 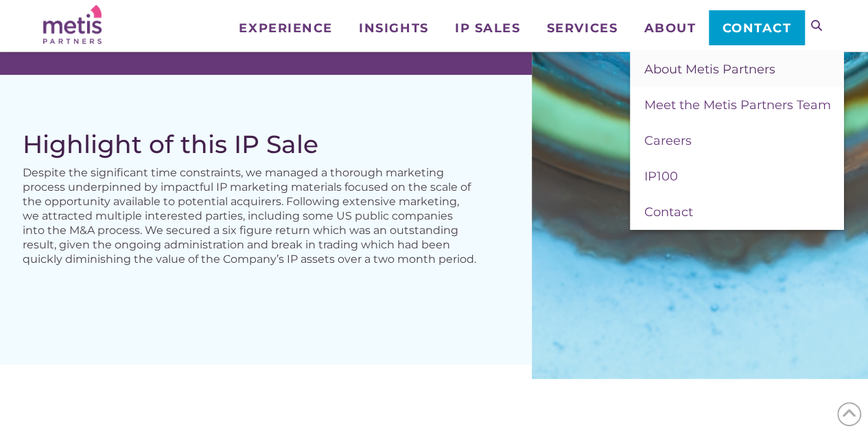 What do you see at coordinates (667, 141) in the screenshot?
I see `span: Careers` at bounding box center [667, 141].